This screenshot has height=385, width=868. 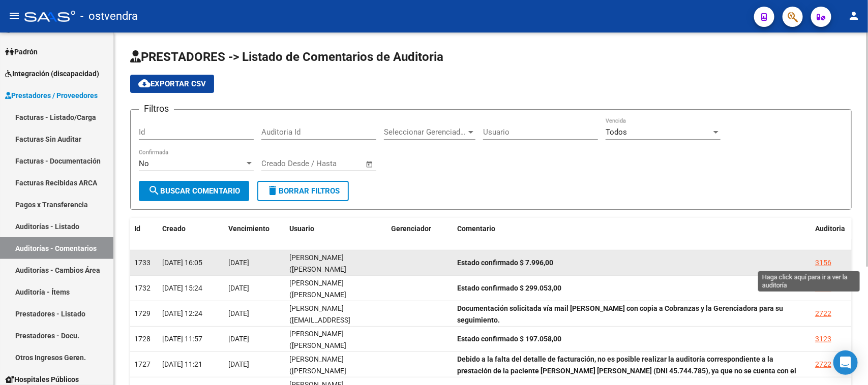 I want to click on span: Comentario, so click(x=476, y=229).